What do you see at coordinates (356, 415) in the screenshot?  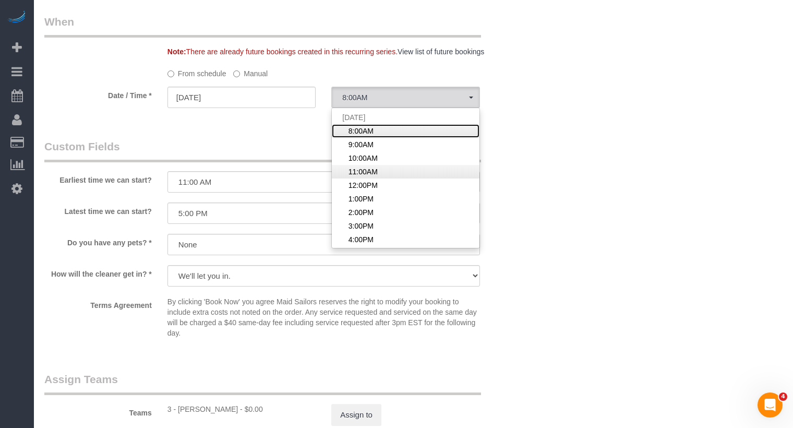 I see `button: Assign to` at bounding box center [356, 415].